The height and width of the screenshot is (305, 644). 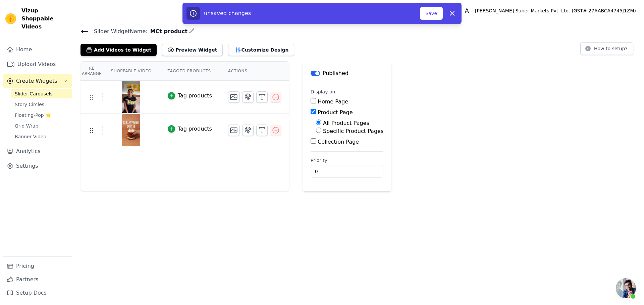 I want to click on span: Story Circles, so click(x=30, y=104).